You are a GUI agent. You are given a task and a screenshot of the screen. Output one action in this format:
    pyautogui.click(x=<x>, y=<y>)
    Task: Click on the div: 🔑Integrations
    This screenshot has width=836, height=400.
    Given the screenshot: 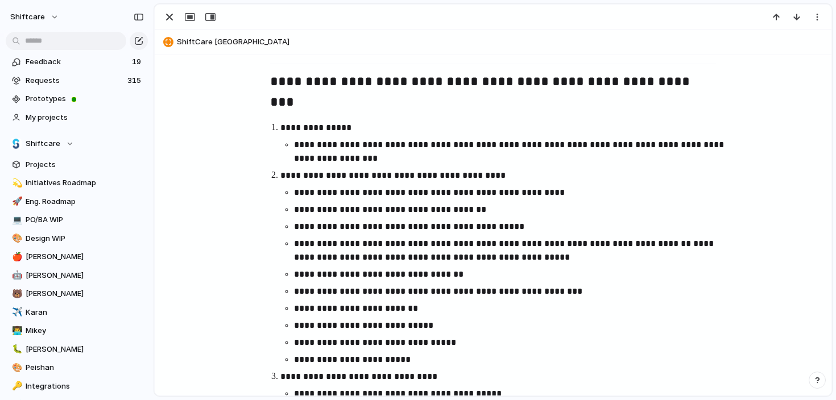 What is the action you would take?
    pyautogui.click(x=77, y=387)
    